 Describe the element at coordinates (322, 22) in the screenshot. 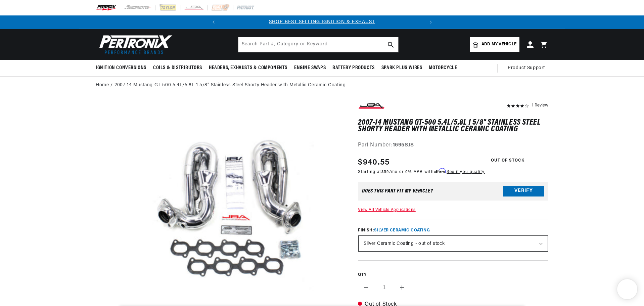

I see `div: 1 of 2` at that location.